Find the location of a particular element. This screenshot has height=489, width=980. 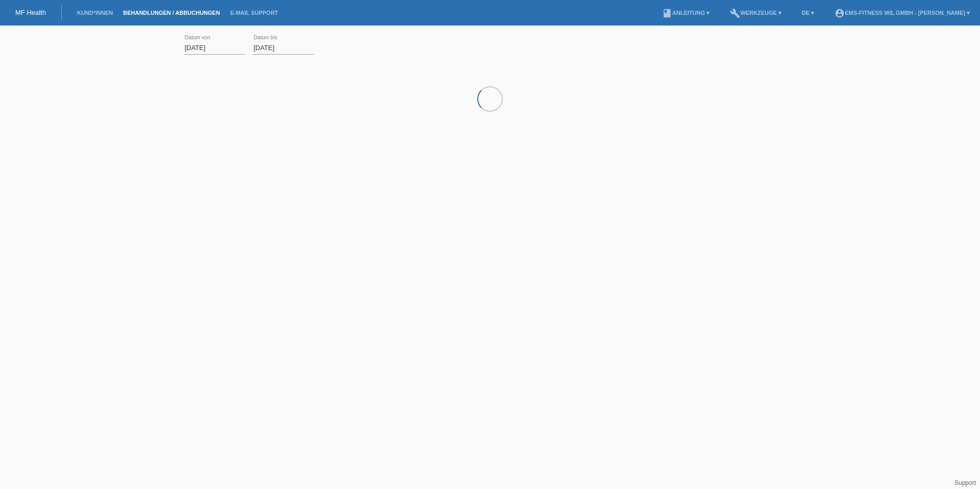

a: Behandlungen / Abbuchungen is located at coordinates (171, 13).